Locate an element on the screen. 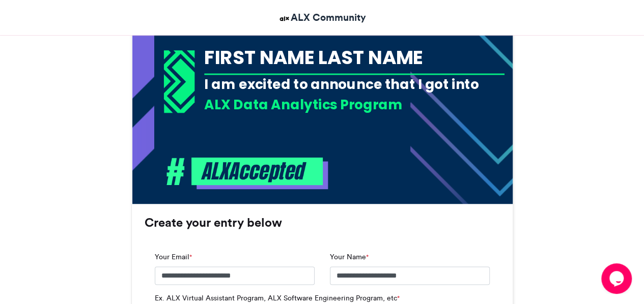 Image resolution: width=644 pixels, height=304 pixels. label: Your Email is located at coordinates (173, 257).